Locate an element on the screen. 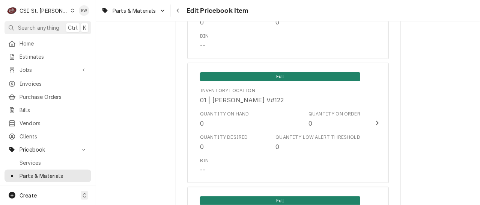 The image size is (480, 205). a: Home is located at coordinates (48, 43).